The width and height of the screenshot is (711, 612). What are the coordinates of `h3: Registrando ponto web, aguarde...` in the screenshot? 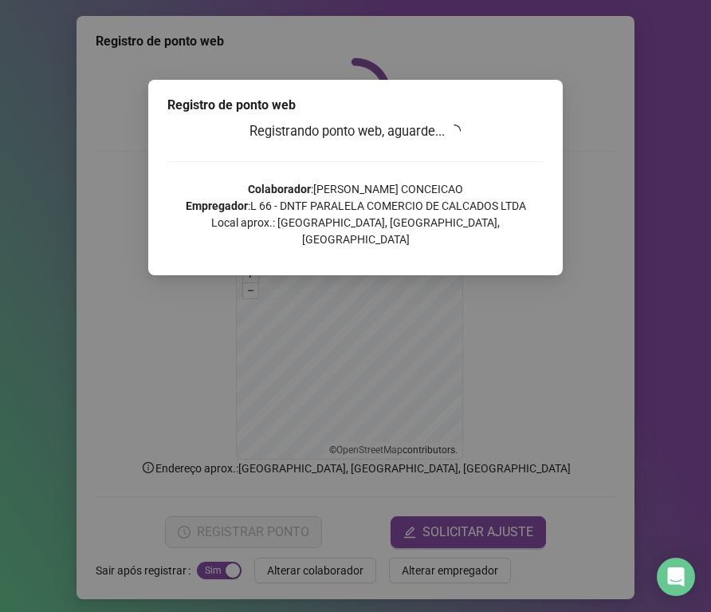 It's located at (356, 132).